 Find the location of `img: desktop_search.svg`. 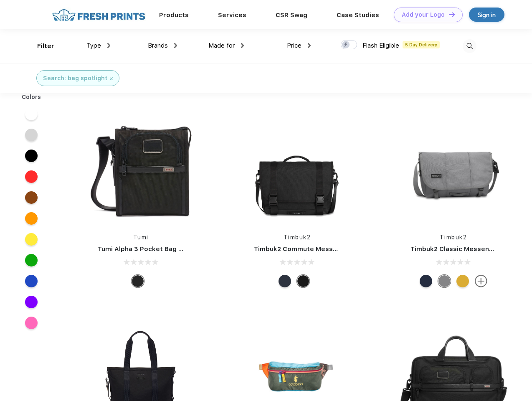

img: desktop_search.svg is located at coordinates (470, 46).